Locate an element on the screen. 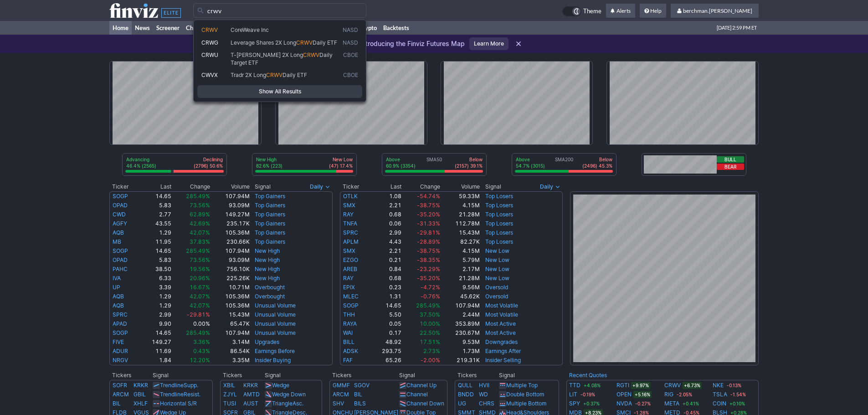 This screenshot has height=415, width=868. span: -35.20% is located at coordinates (428, 278).